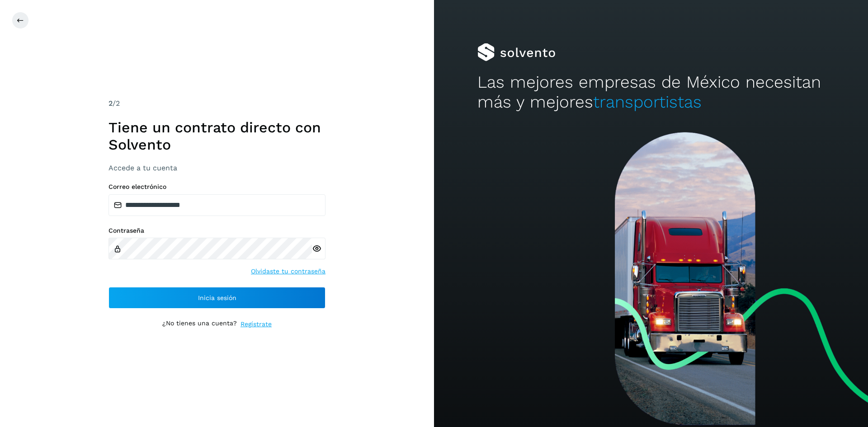 This screenshot has width=868, height=427. Describe the element at coordinates (648, 102) in the screenshot. I see `span: transportistas` at that location.